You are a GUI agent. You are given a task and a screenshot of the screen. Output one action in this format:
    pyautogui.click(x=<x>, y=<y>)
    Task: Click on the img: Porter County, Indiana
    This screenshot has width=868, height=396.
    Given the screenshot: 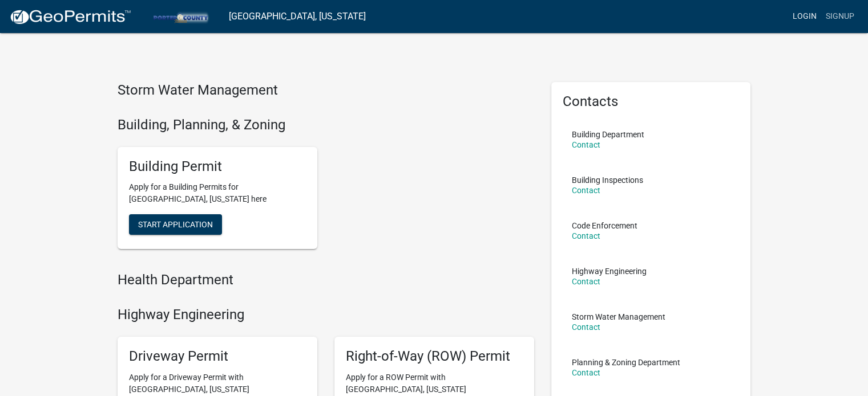 What is the action you would take?
    pyautogui.click(x=180, y=16)
    